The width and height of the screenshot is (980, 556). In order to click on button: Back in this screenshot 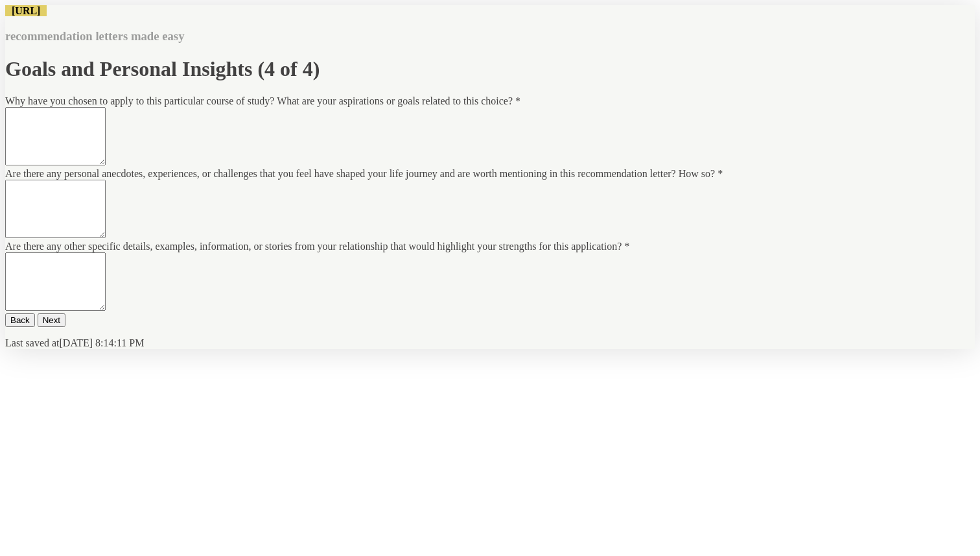, I will do `click(20, 320)`.